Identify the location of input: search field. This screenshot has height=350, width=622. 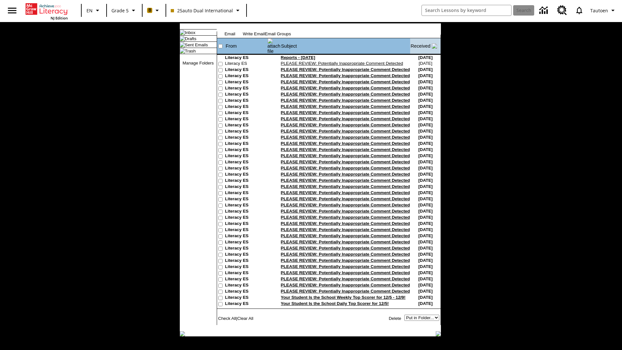
(467, 10).